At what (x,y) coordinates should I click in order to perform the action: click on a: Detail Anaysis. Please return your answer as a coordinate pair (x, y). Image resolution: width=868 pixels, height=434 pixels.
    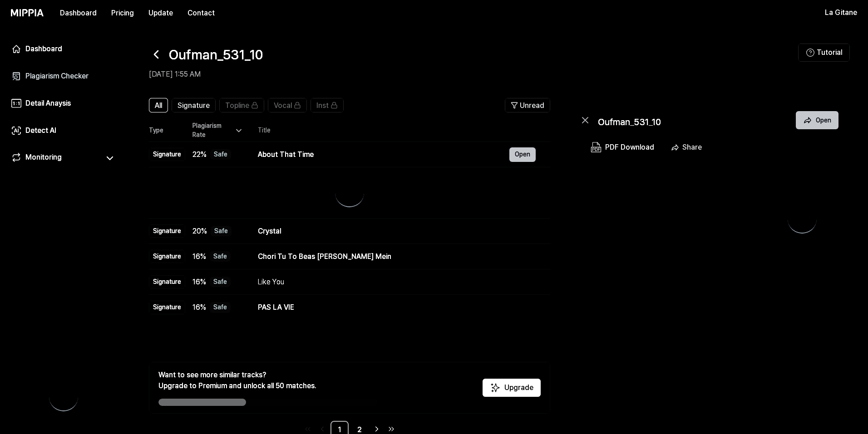
    Looking at the image, I should click on (64, 103).